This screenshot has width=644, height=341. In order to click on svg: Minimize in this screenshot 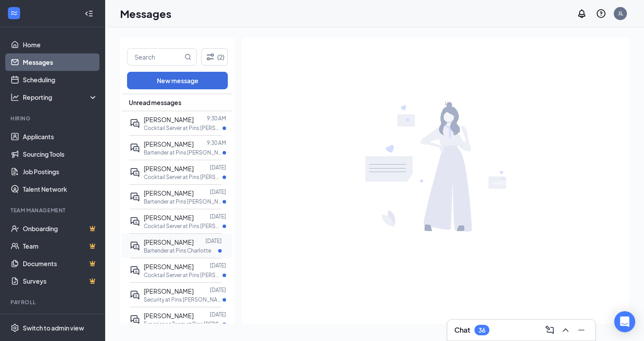, I will do `click(581, 330)`.